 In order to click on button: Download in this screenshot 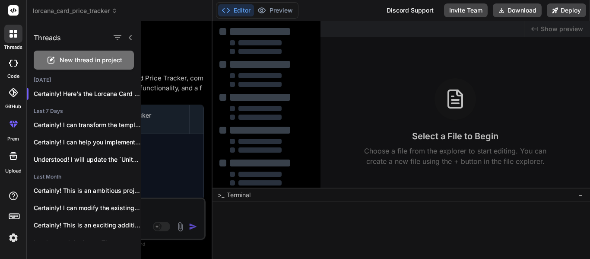, I will do `click(517, 10)`.